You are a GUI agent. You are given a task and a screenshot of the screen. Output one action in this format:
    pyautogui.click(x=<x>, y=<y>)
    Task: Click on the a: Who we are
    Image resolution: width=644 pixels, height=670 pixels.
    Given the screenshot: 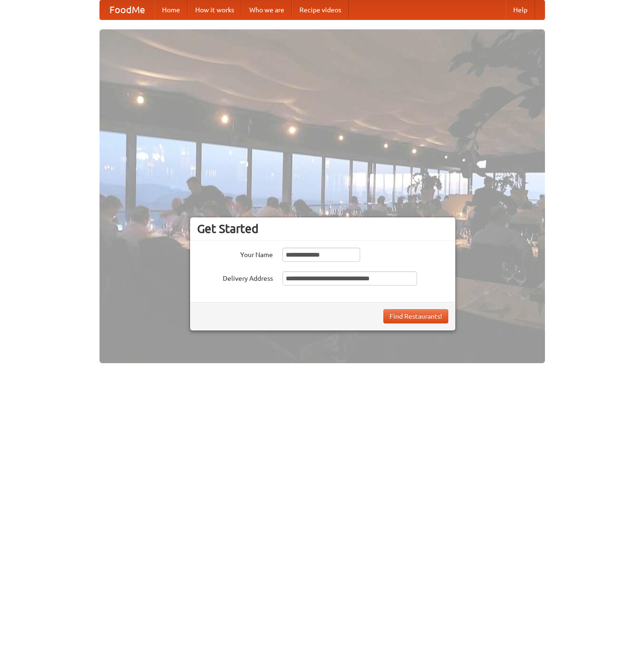 What is the action you would take?
    pyautogui.click(x=267, y=10)
    